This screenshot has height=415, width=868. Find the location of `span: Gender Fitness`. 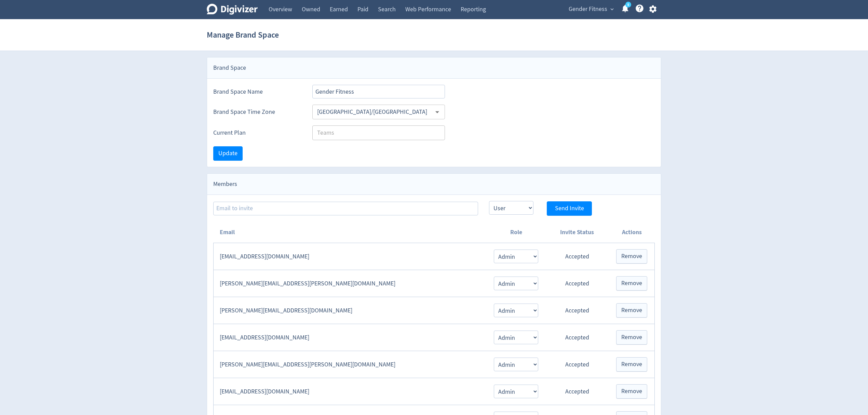

span: Gender Fitness is located at coordinates (588, 9).